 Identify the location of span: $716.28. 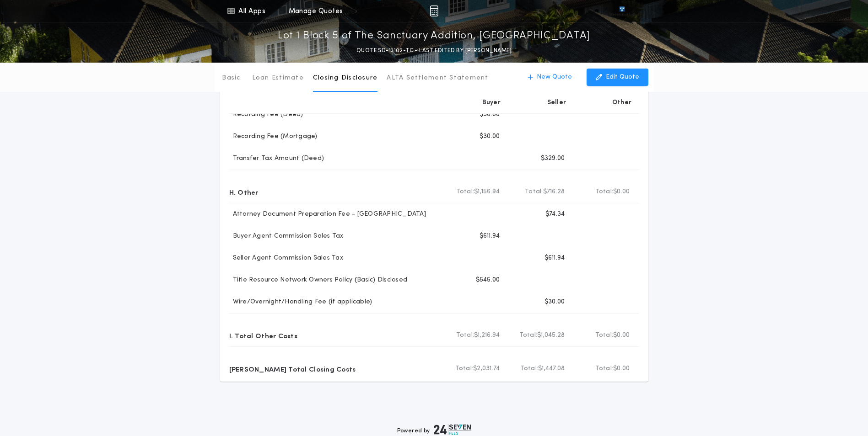
(554, 192).